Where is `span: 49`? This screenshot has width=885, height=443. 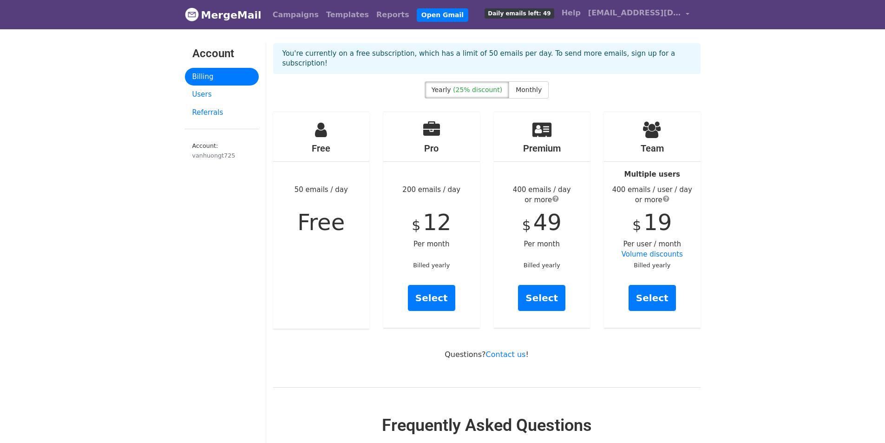 span: 49 is located at coordinates (547, 222).